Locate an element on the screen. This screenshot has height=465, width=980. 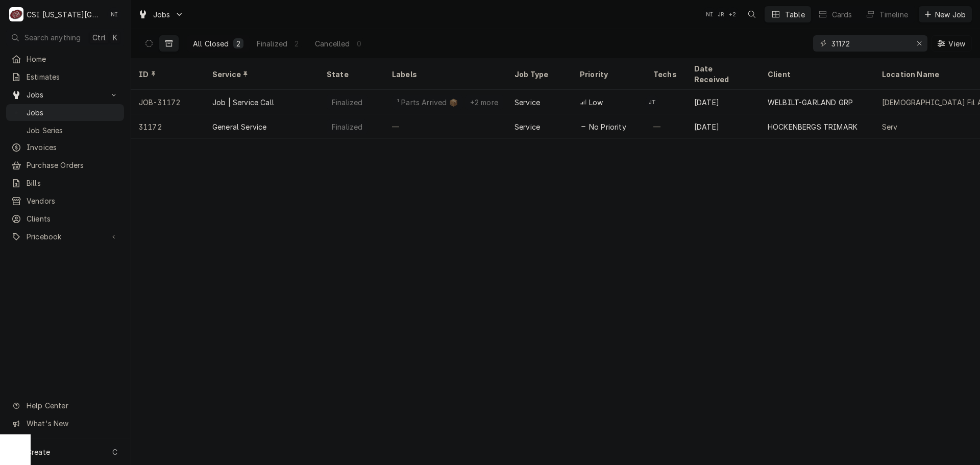
div: General Service is located at coordinates (239, 126).